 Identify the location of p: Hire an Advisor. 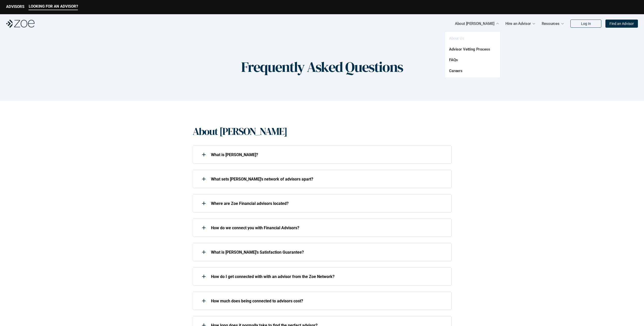
(518, 24).